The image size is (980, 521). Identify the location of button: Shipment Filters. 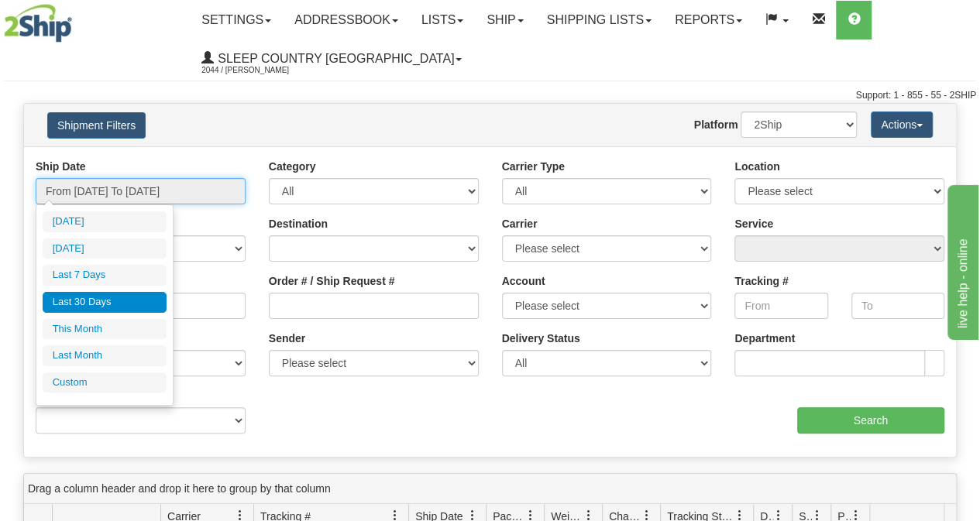
(96, 125).